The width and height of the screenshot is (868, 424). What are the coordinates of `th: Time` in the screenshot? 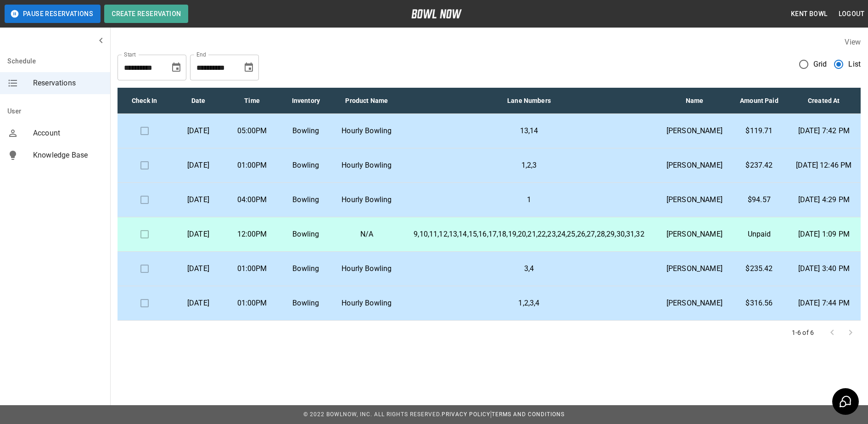 It's located at (252, 101).